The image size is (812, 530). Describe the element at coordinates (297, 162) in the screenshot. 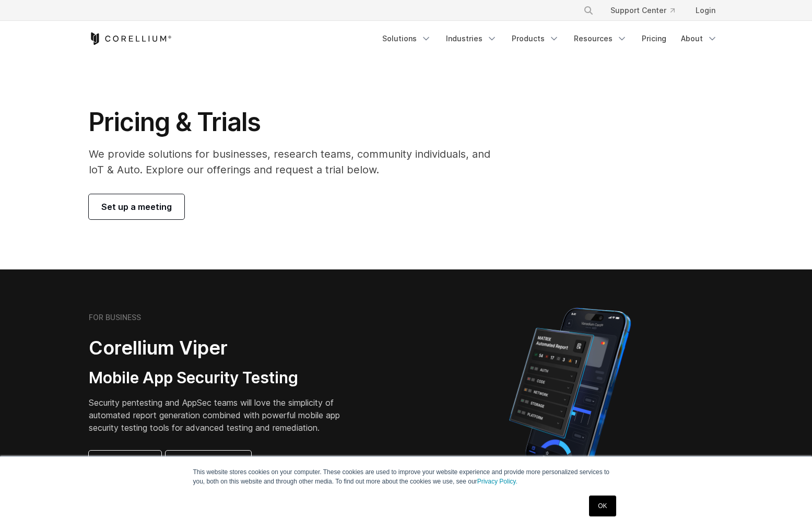

I see `p: We provide solutions for businesses, research teams, community individuals, and IoT & Auto. Explo...` at that location.